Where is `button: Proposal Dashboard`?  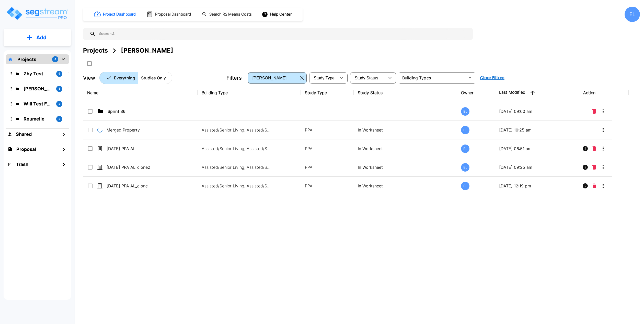
button: Proposal Dashboard is located at coordinates (169, 14).